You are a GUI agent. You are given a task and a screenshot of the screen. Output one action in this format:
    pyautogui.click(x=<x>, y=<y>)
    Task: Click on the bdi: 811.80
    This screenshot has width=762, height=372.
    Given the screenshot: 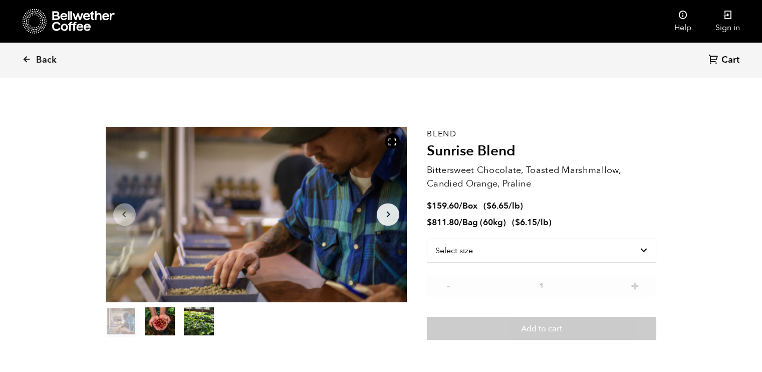 What is the action you would take?
    pyautogui.click(x=443, y=222)
    